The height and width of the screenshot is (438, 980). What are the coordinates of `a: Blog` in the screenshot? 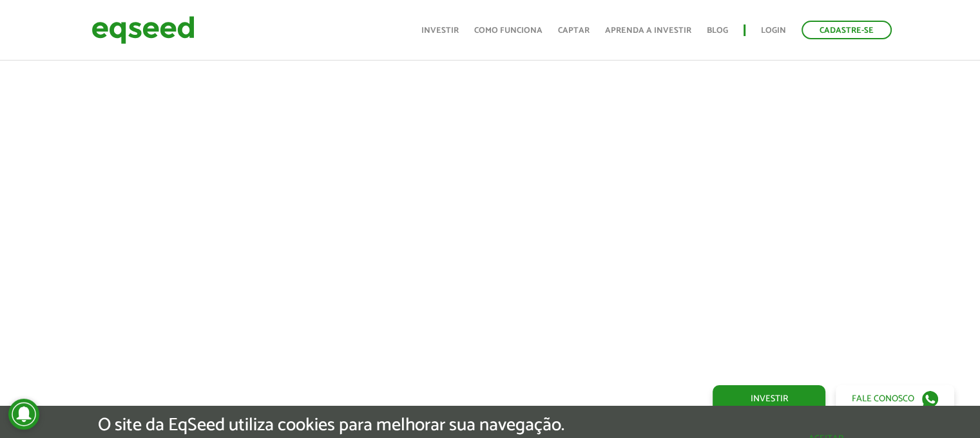 It's located at (717, 30).